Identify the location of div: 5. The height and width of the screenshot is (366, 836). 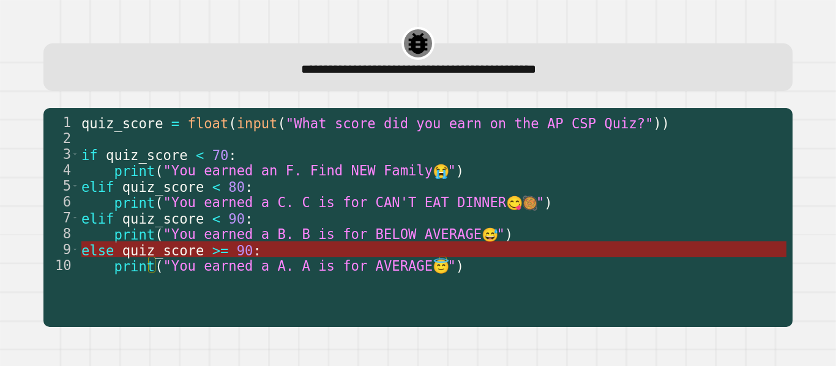
(61, 186).